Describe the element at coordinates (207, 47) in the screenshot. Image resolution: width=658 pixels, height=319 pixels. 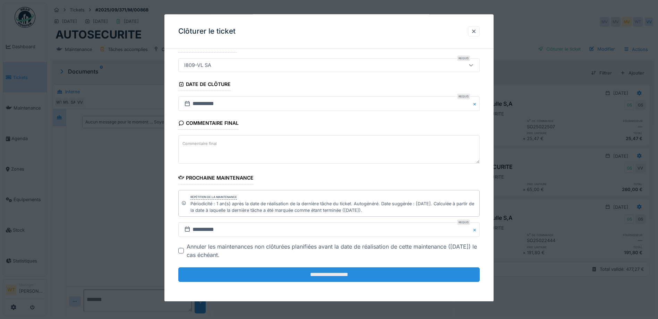
I see `div: Code d'imputation` at that location.